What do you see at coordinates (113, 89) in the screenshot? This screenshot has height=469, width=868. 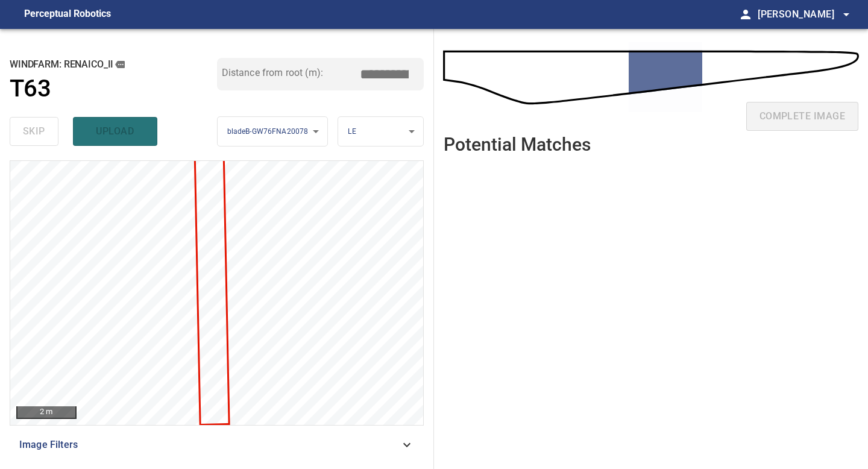 I see `a: T63` at bounding box center [113, 89].